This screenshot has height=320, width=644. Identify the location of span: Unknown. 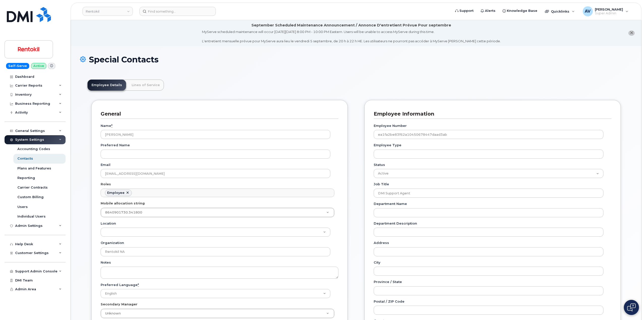
(111, 314).